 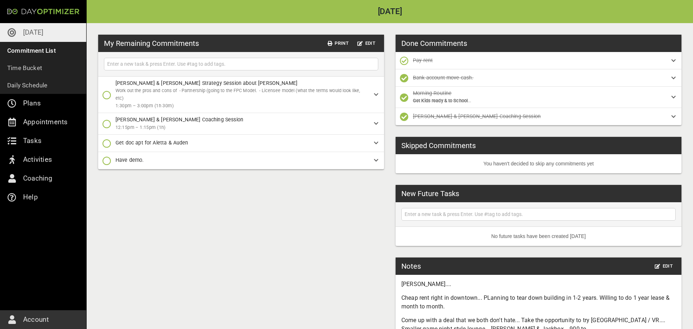 I want to click on img: Day Optimizer, so click(x=43, y=12).